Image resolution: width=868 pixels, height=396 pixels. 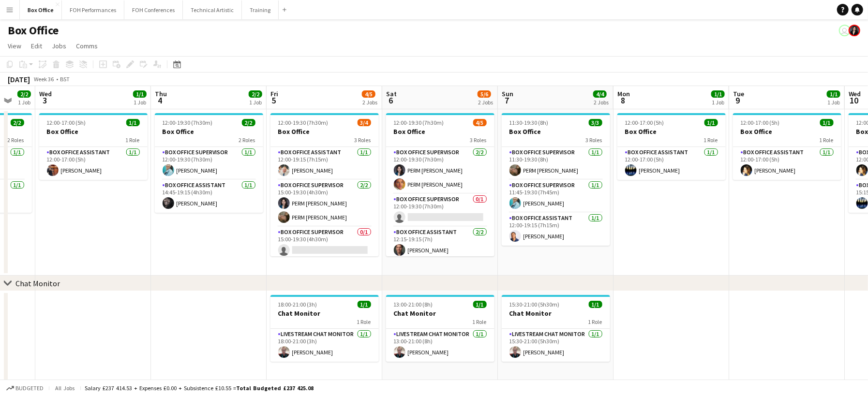 What do you see at coordinates (30, 388) in the screenshot?
I see `span: Budgeted` at bounding box center [30, 388].